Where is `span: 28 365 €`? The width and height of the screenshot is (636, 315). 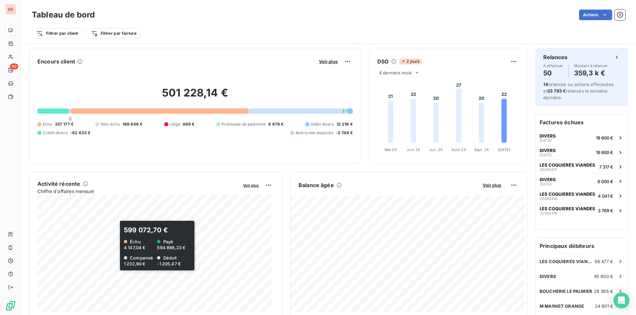 span: 28 365 € is located at coordinates (603, 292).